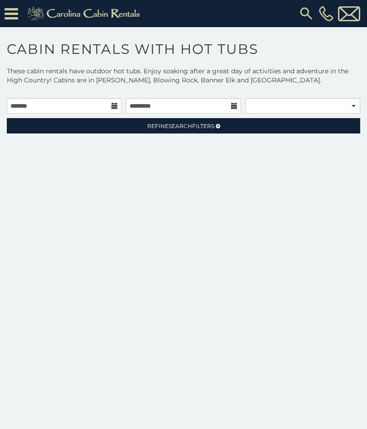 This screenshot has width=367, height=429. Describe the element at coordinates (183, 126) in the screenshot. I see `a: RefineSearchFilters` at that location.